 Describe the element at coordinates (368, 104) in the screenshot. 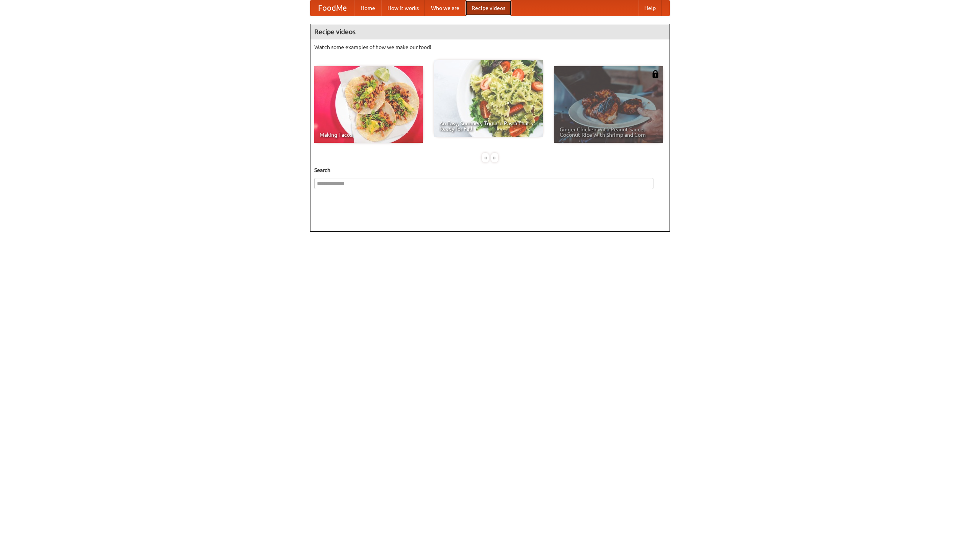

I see `a: Making Tacos` at that location.